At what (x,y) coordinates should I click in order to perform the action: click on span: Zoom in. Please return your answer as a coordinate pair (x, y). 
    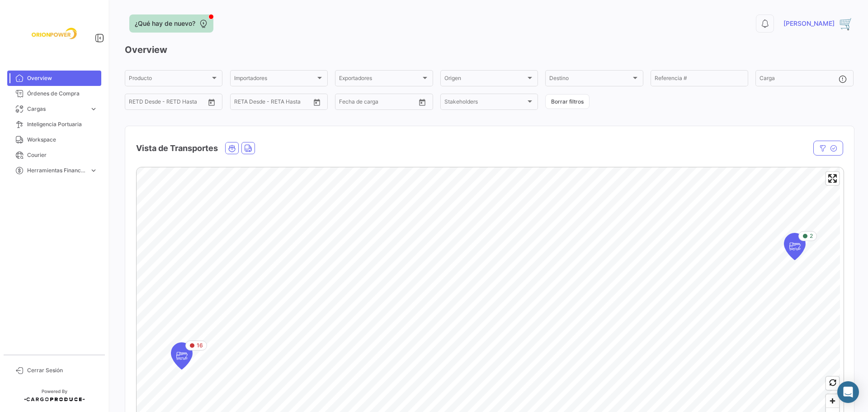
    Looking at the image, I should click on (832, 400).